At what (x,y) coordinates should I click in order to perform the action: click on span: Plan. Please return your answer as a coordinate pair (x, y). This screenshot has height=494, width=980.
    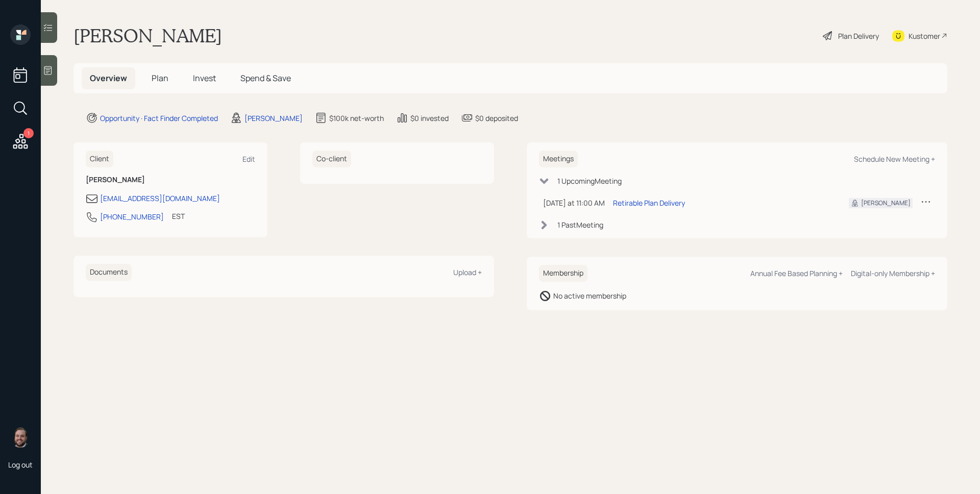
    Looking at the image, I should click on (160, 78).